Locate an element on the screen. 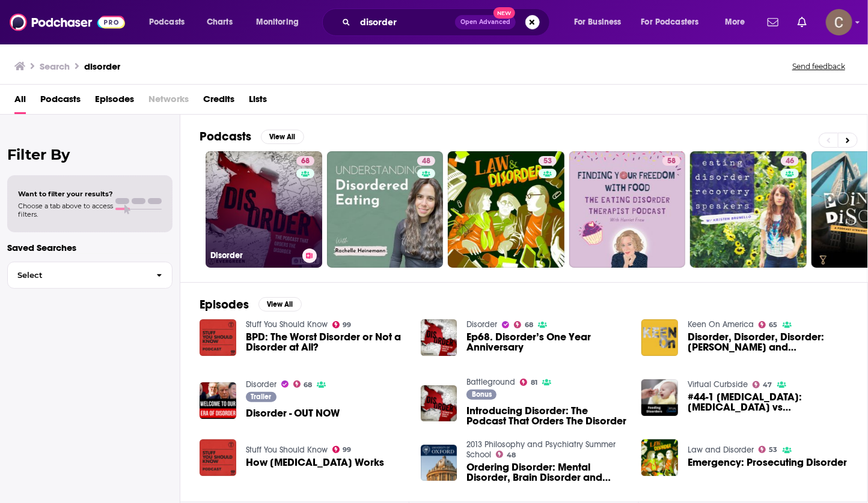 This screenshot has width=868, height=503. button: Select is located at coordinates (90, 275).